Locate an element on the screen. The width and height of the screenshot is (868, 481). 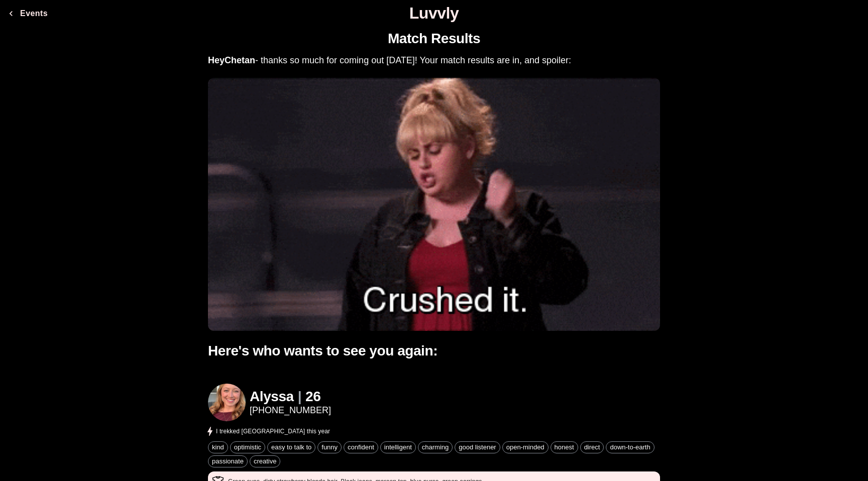
h1: Luvvly is located at coordinates (434, 13).